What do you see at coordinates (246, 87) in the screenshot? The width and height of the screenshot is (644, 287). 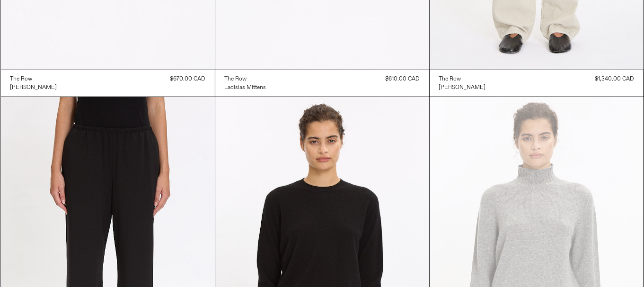 I see `div: Ladislas Mittens` at bounding box center [246, 87].